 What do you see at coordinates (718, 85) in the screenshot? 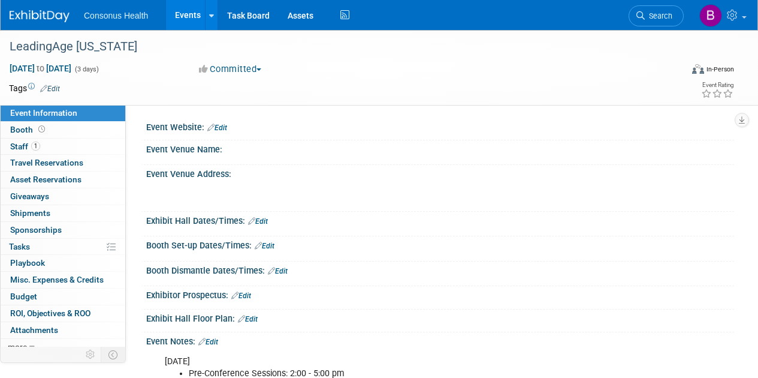
I see `div: Event Rating` at bounding box center [718, 85].